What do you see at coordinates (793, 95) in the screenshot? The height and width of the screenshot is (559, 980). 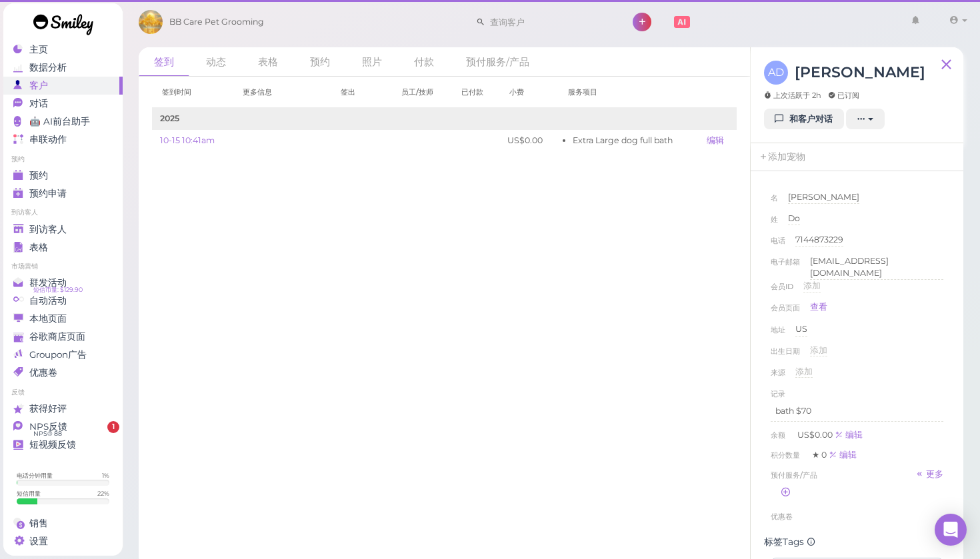 I see `span: 上次活跃于 2h` at bounding box center [793, 95].